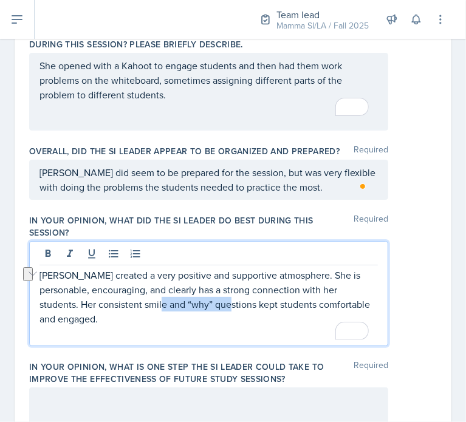  Describe the element at coordinates (322, 26) in the screenshot. I see `div: Mamma SI/LA / Fall 2025` at that location.